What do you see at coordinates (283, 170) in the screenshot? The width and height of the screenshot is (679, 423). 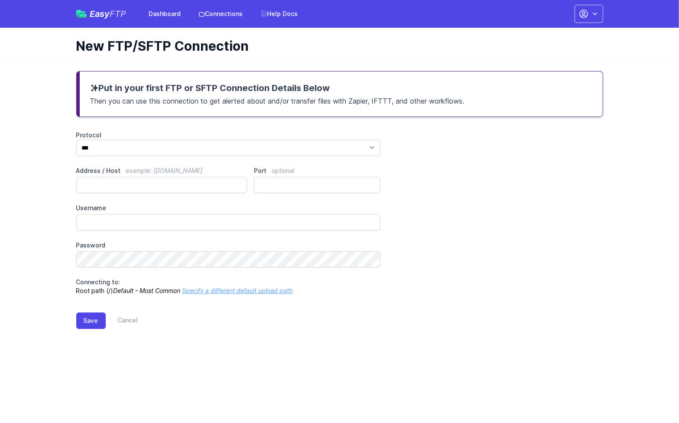 I see `span: optional` at bounding box center [283, 170].